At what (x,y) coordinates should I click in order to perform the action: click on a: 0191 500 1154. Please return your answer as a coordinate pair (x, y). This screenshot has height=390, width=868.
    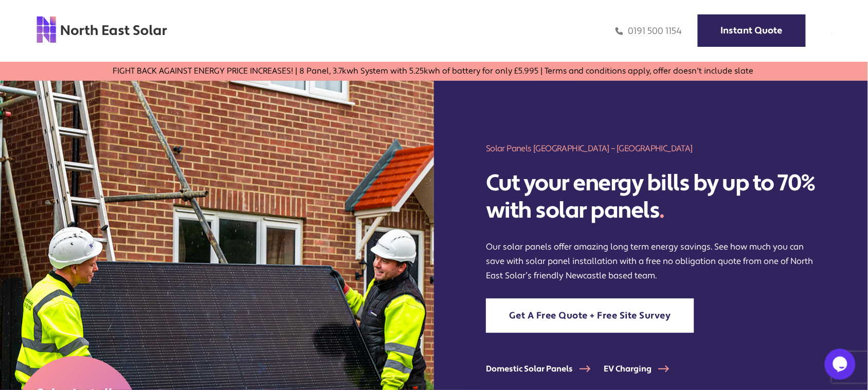
    Looking at the image, I should click on (649, 31).